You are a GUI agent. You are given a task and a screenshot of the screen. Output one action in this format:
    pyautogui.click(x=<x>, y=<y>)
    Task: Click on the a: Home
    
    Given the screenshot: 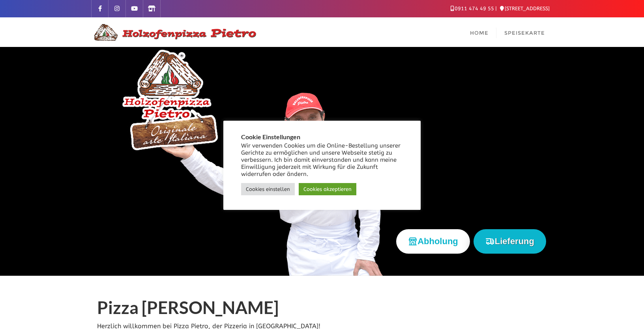 What is the action you would take?
    pyautogui.click(x=479, y=32)
    